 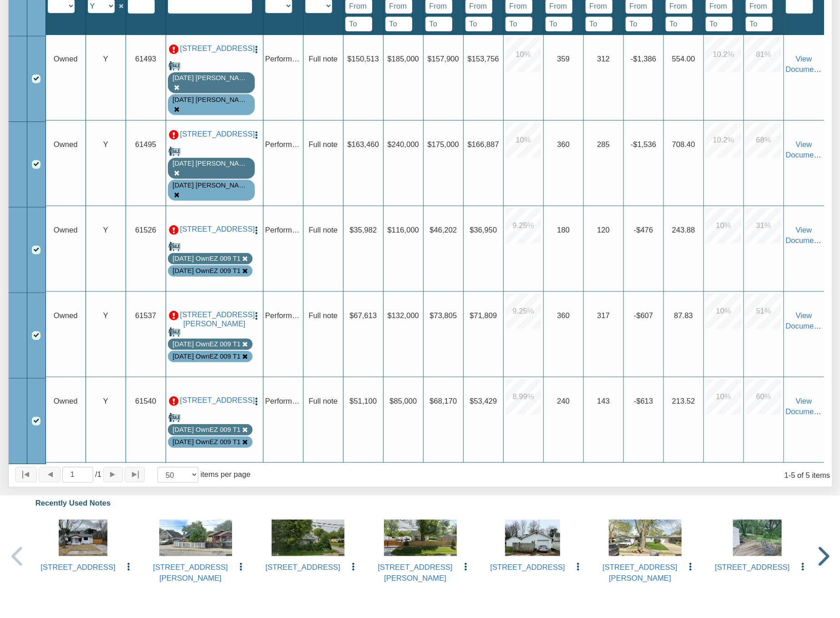 I want to click on button: Page forward, so click(x=113, y=475).